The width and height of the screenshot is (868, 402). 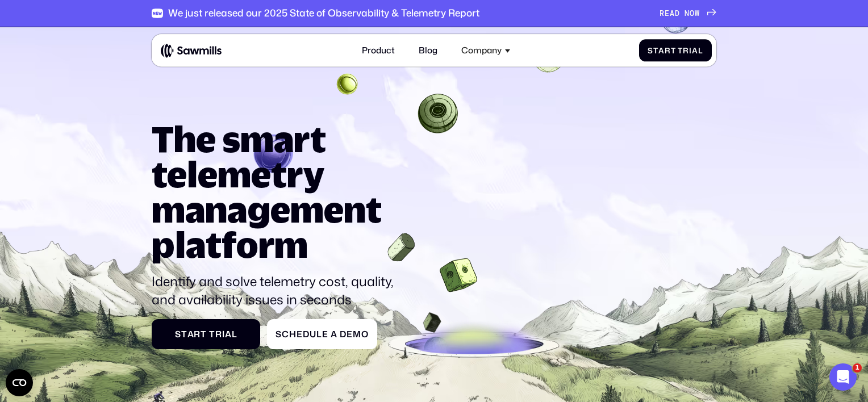 I want to click on span: m, so click(x=357, y=334).